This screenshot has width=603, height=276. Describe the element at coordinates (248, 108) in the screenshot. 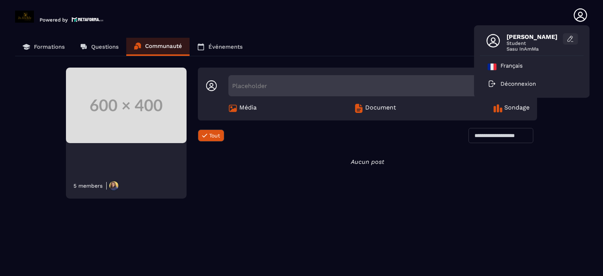

I see `span: Média` at that location.